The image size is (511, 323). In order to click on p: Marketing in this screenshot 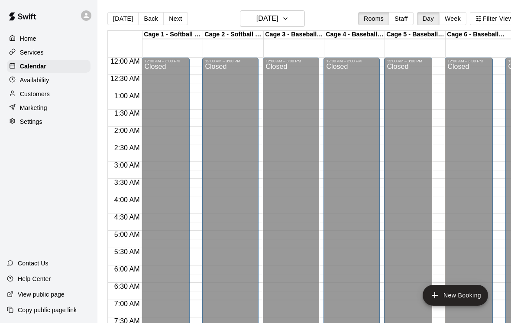, I will do `click(33, 108)`.